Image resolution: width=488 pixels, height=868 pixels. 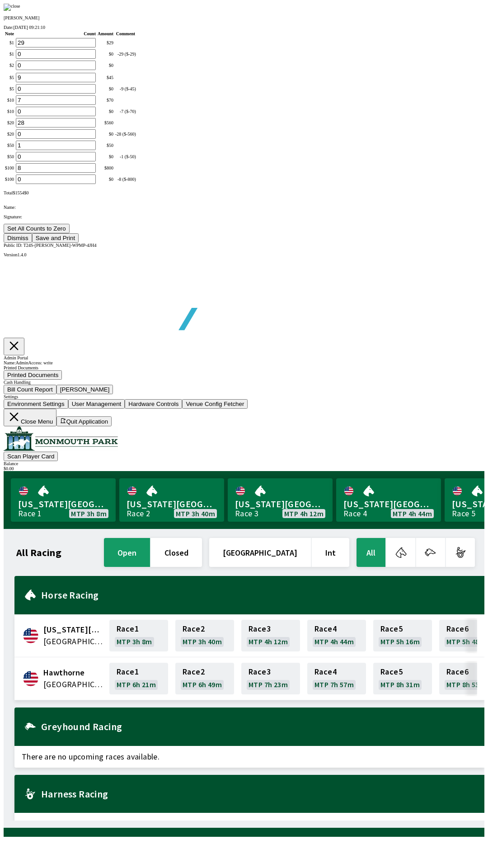 What do you see at coordinates (18, 238) in the screenshot?
I see `button: Dismiss` at bounding box center [18, 238].